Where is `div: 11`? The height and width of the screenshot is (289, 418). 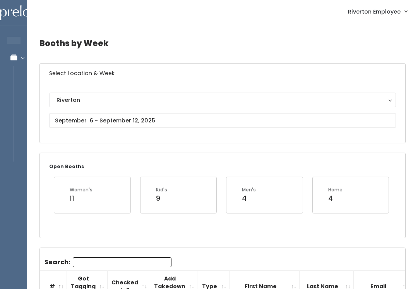
div: 11 is located at coordinates (81, 198).